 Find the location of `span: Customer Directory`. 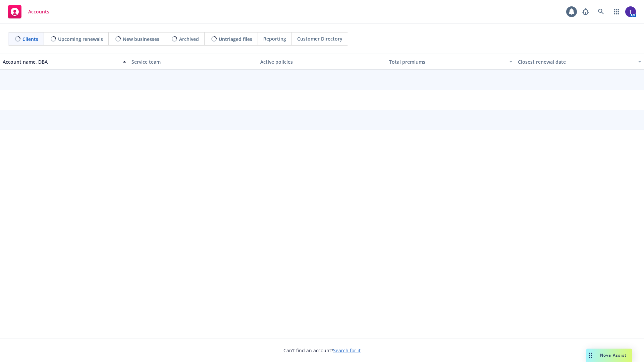

span: Customer Directory is located at coordinates (319, 39).